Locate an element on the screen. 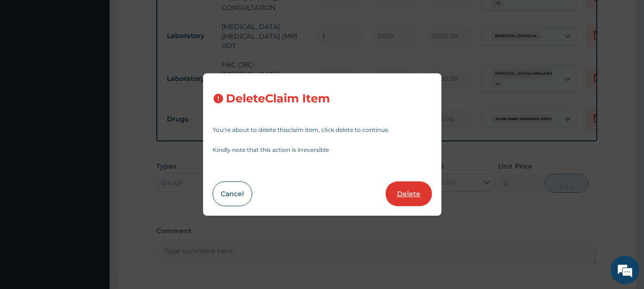  div: Minimize live chat window is located at coordinates (168, 16).